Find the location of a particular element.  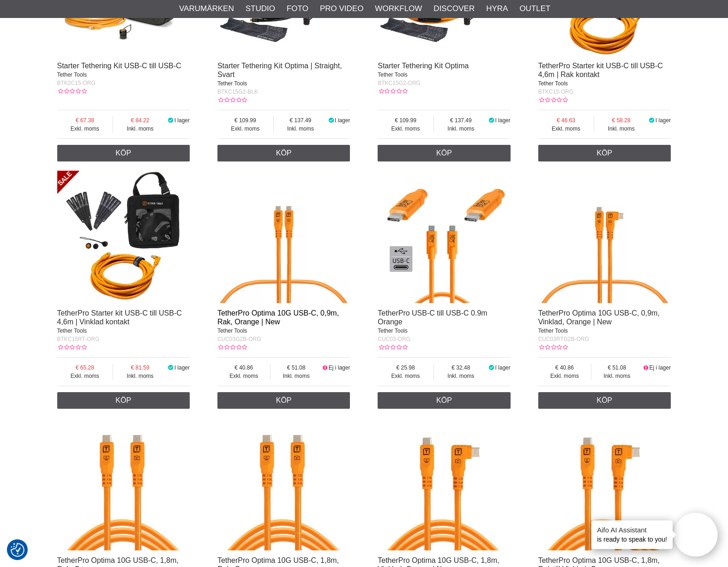

span: 32.48 is located at coordinates (460, 367).